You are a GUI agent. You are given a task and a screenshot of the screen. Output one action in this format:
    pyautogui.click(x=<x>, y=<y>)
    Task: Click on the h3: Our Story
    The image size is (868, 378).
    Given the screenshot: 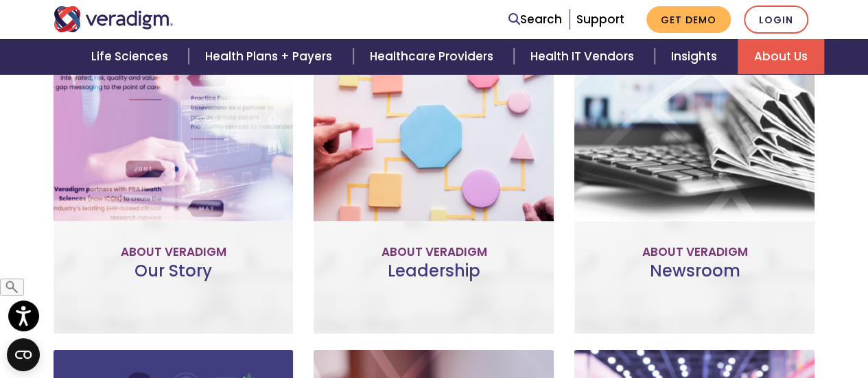 What is the action you would take?
    pyautogui.click(x=174, y=281)
    